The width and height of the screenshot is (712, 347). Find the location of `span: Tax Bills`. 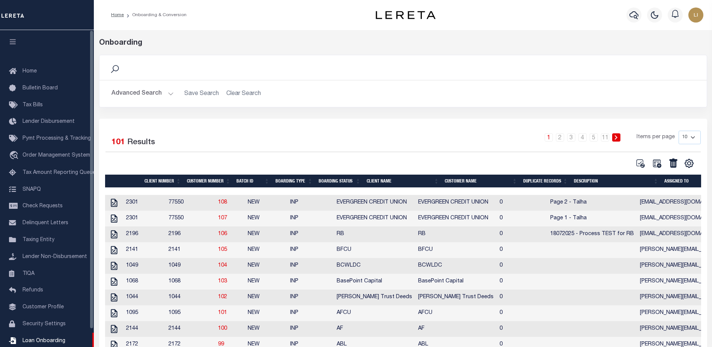

span: Tax Bills is located at coordinates (33, 105).